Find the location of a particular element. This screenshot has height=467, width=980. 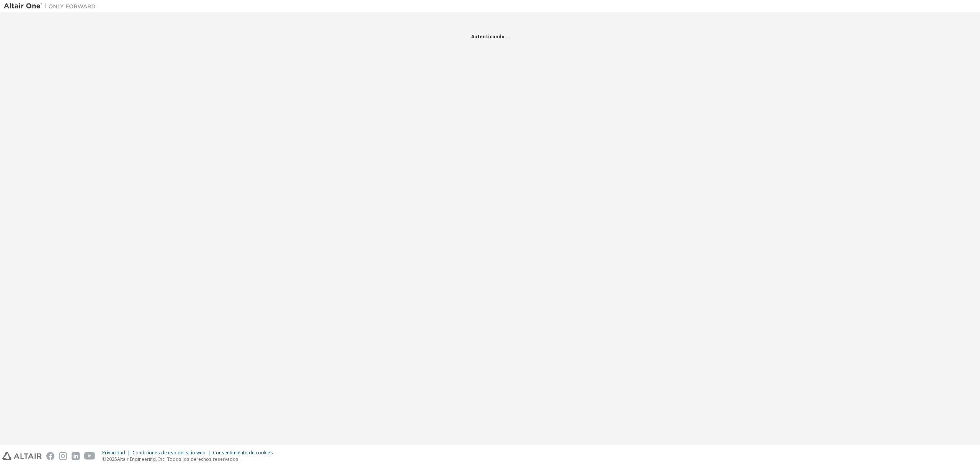

img: linkedin.svg is located at coordinates (76, 456).